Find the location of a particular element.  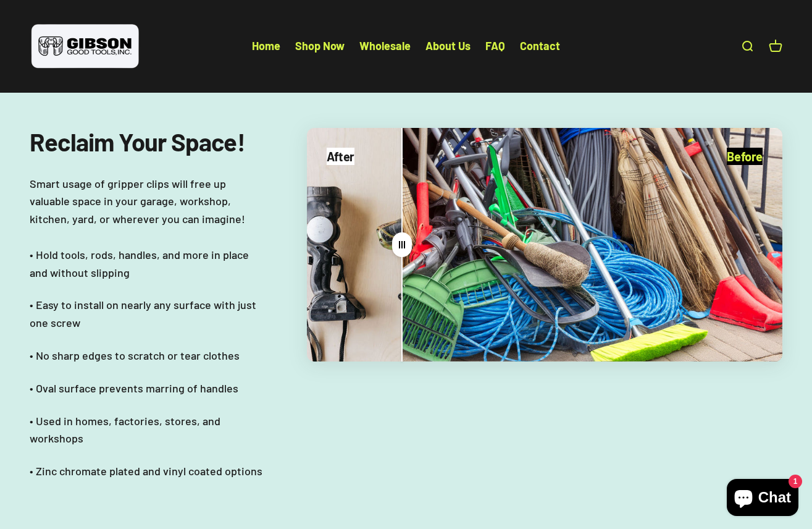

a: Wholesale is located at coordinates (385, 46).